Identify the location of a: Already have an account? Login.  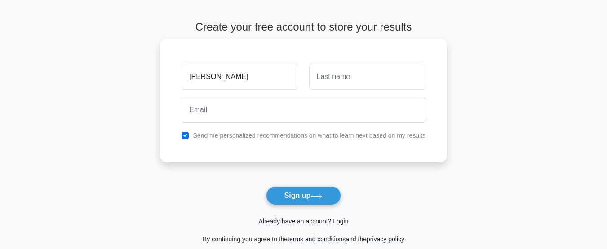
(303, 221).